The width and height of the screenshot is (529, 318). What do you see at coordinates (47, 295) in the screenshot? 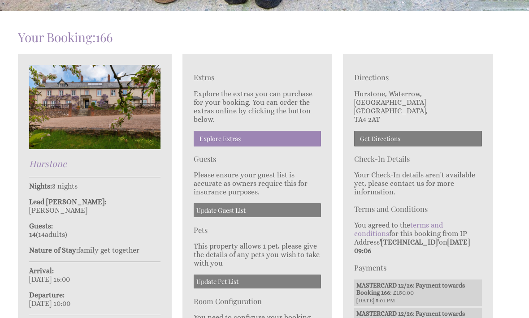
I see `strong: Departure:` at bounding box center [47, 295].